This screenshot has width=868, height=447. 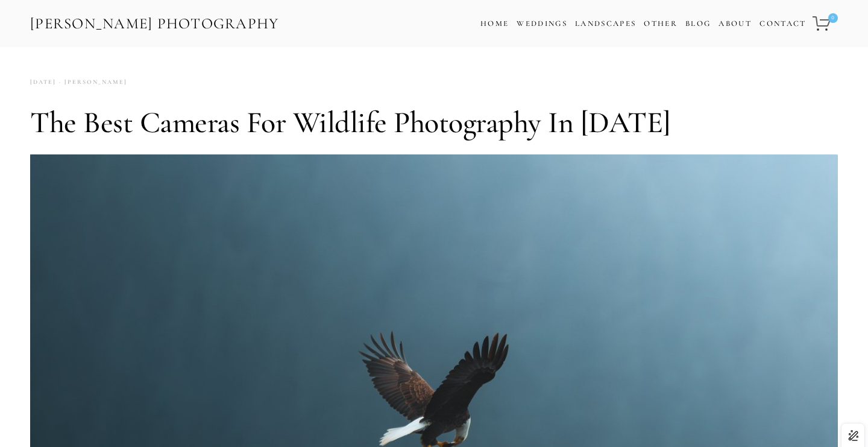 What do you see at coordinates (542, 23) in the screenshot?
I see `a: Weddings` at bounding box center [542, 23].